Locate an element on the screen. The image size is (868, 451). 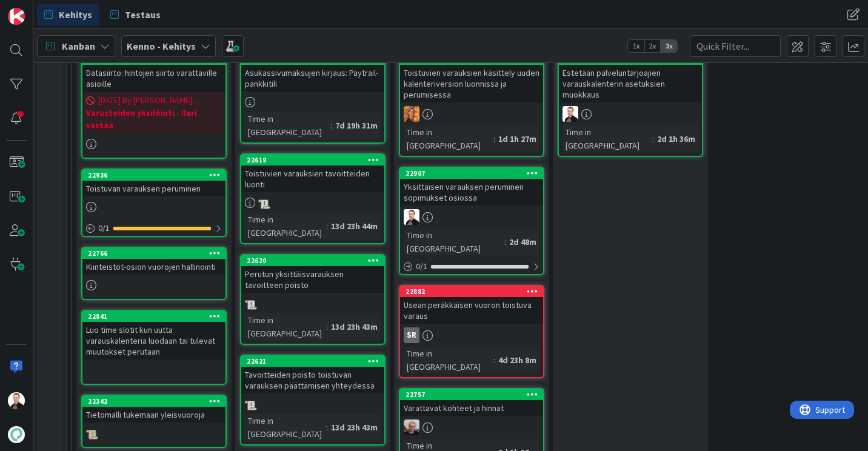
div: 22619Toistuvien varauksien tavoitteiden luonti is located at coordinates (313, 173).